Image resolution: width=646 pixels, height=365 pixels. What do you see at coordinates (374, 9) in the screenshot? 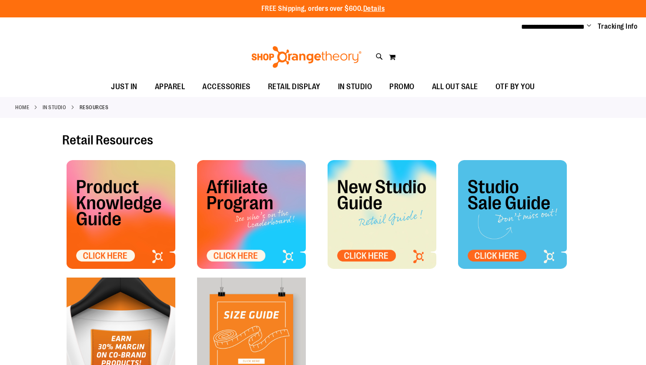
I see `a: Details` at bounding box center [374, 9].